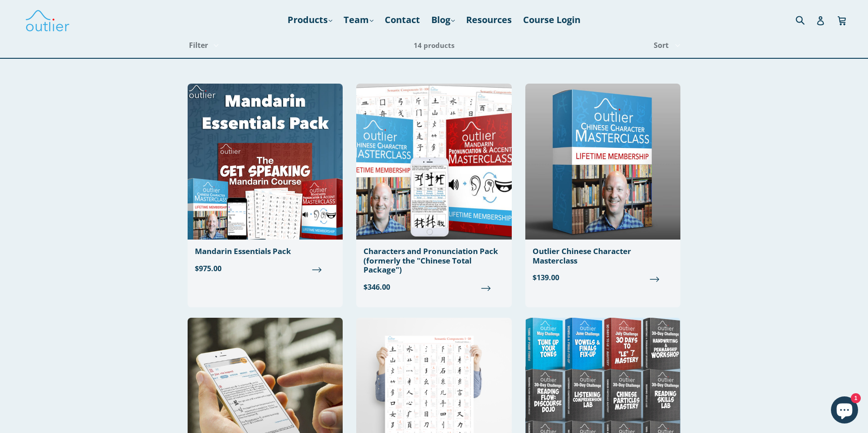 The width and height of the screenshot is (868, 433). I want to click on span: $139.00, so click(602, 278).